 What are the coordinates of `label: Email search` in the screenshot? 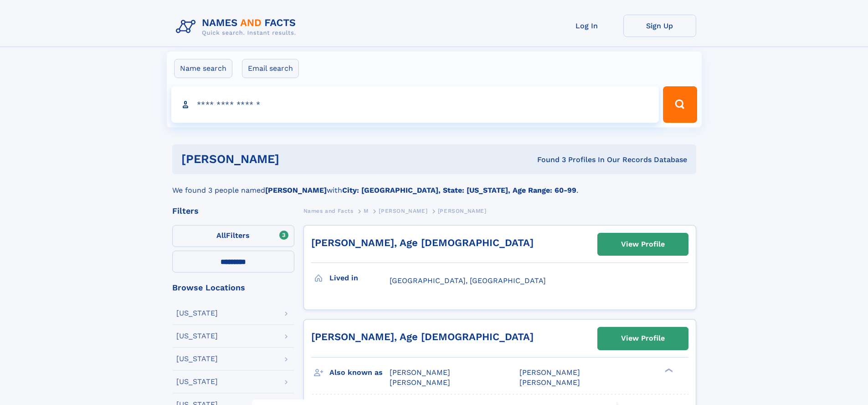 It's located at (270, 68).